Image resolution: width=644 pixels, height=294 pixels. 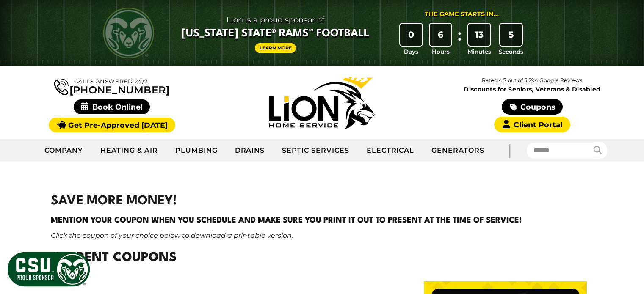 What do you see at coordinates (316, 151) in the screenshot?
I see `a: Septic Services` at bounding box center [316, 151].